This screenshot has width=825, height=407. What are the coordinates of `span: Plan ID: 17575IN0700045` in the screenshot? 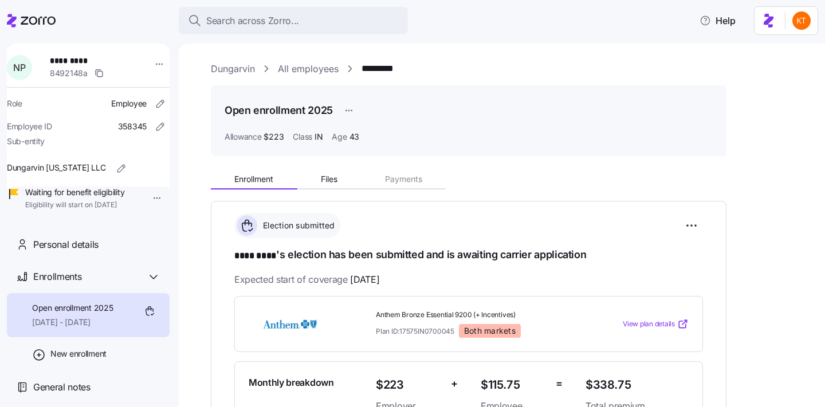 It's located at (415, 331).